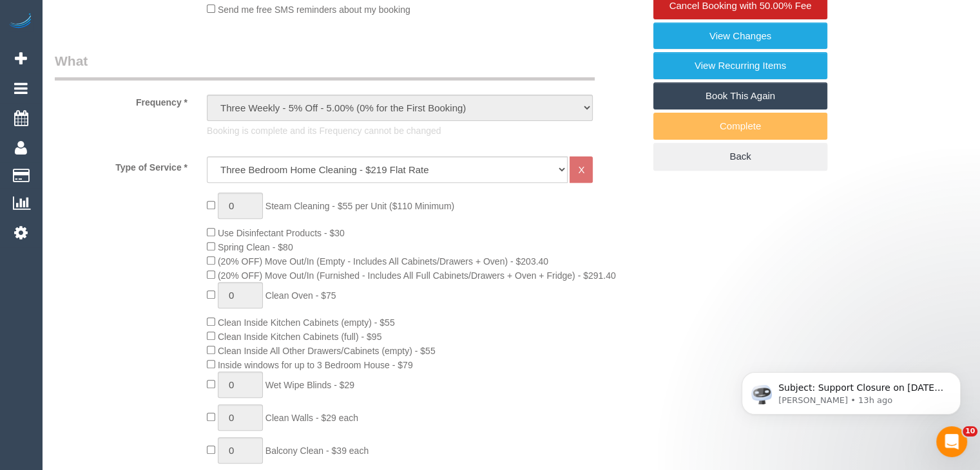  What do you see at coordinates (317, 451) in the screenshot?
I see `span: Balcony Clean - $39 each` at bounding box center [317, 451].